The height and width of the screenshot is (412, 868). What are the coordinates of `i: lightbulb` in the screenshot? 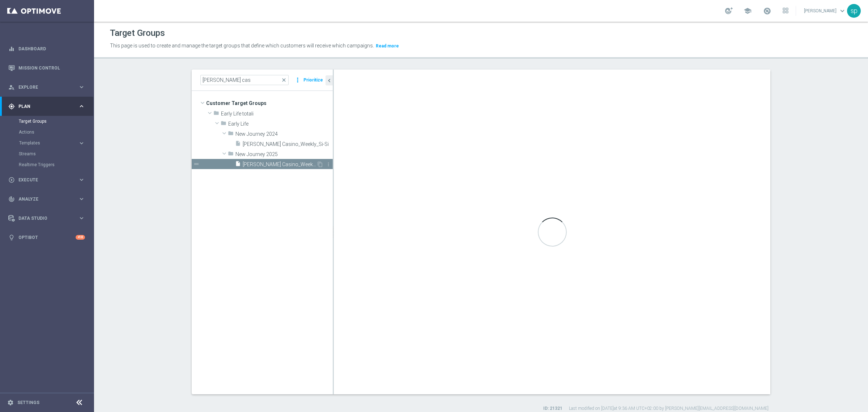 It's located at (11, 237).